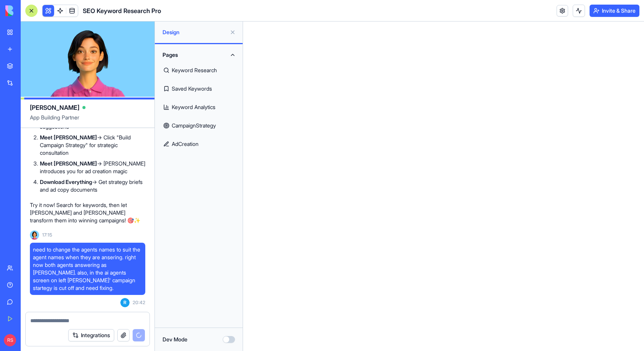 Image resolution: width=644 pixels, height=351 pixels. I want to click on button: Integrations, so click(91, 335).